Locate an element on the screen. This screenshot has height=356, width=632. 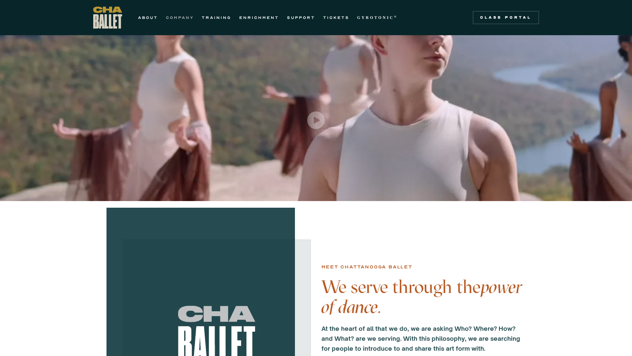
a: Class Portal is located at coordinates (506, 18).